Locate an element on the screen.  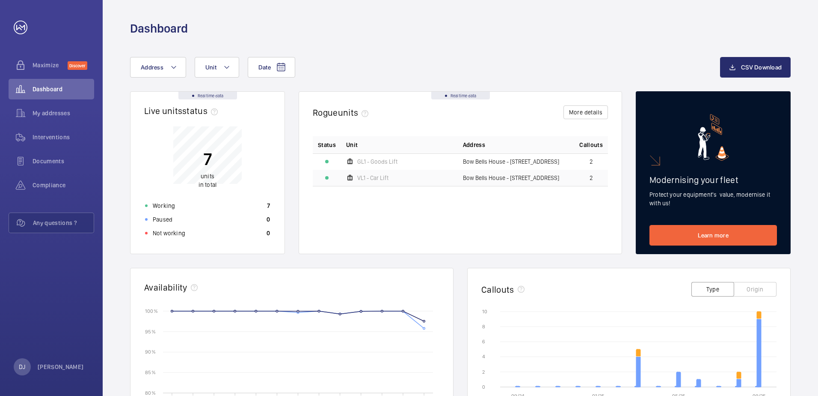
p: Status is located at coordinates (327, 145).